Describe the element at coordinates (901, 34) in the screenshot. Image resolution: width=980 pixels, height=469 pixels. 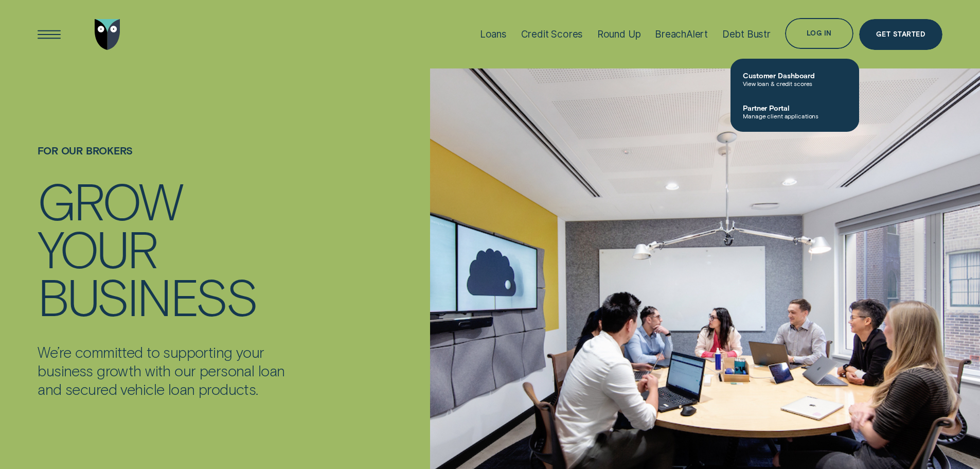
I see `a: Get Started` at that location.